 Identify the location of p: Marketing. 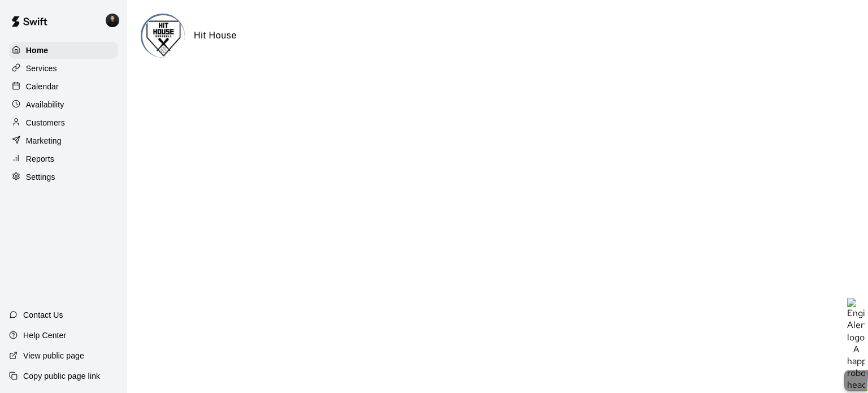
(43, 141).